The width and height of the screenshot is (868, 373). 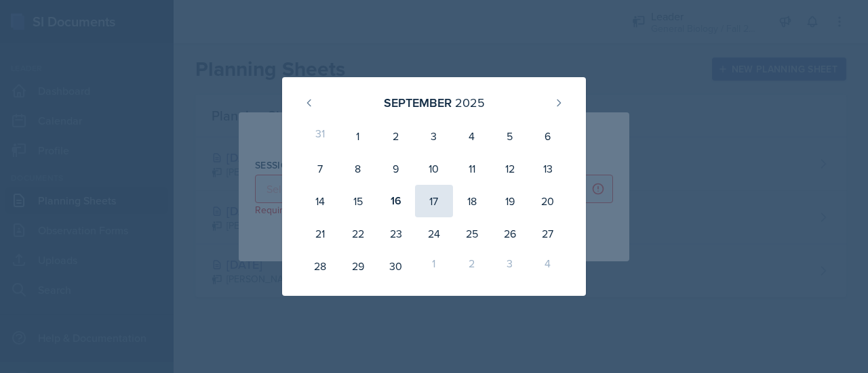 What do you see at coordinates (510, 201) in the screenshot?
I see `div: 19` at bounding box center [510, 201].